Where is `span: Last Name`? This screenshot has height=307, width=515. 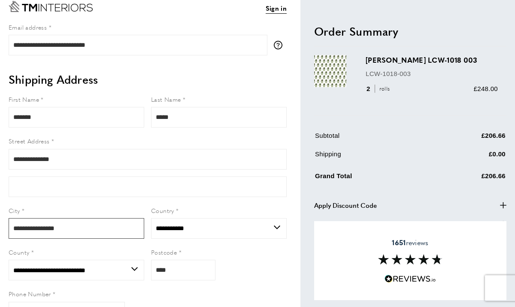 span: Last Name is located at coordinates (166, 99).